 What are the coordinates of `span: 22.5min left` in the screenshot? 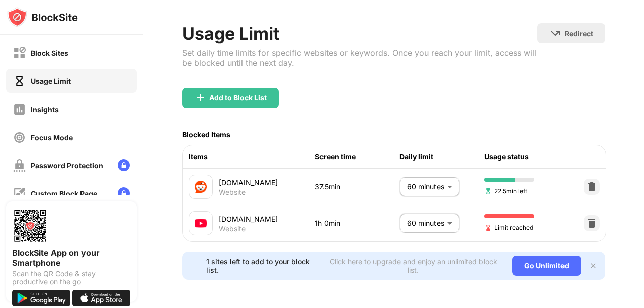 It's located at (505, 191).